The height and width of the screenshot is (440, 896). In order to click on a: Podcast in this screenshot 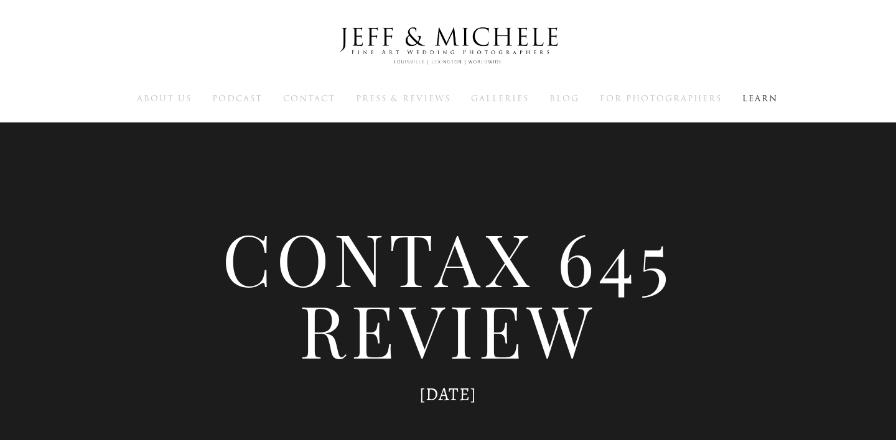, I will do `click(237, 98)`.